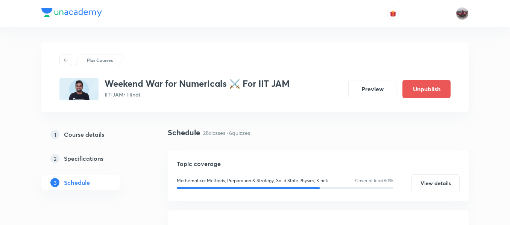 Image resolution: width=510 pixels, height=225 pixels. I want to click on a: Company Logo, so click(71, 14).